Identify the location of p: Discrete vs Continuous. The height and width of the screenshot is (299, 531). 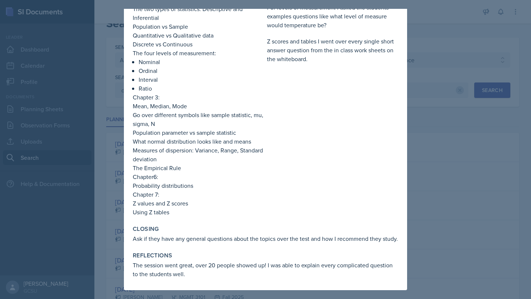
(198, 44).